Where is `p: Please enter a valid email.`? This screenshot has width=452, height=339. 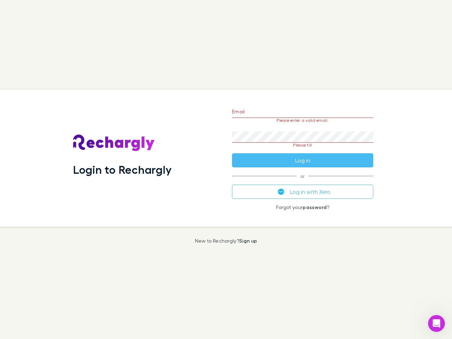 p: Please enter a valid email. is located at coordinates (303, 120).